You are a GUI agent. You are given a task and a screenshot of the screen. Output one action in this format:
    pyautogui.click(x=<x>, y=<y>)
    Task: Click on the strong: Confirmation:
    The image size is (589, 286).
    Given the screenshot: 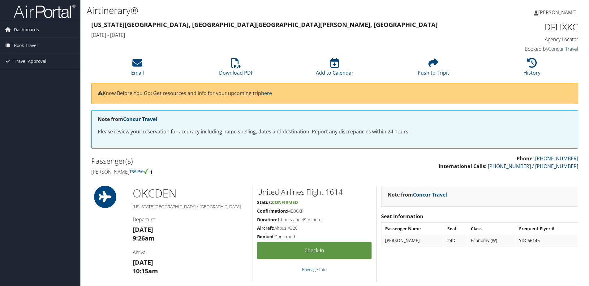 What is the action you would take?
    pyautogui.click(x=272, y=211)
    